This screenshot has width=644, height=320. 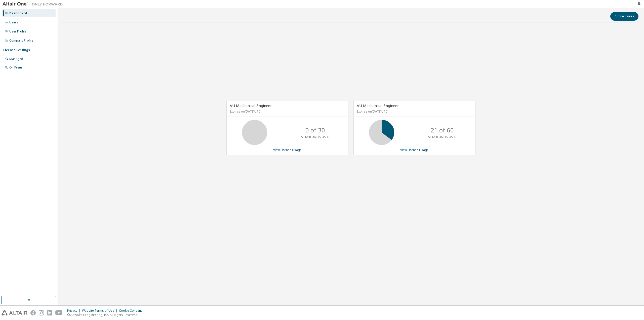 What do you see at coordinates (49, 312) in the screenshot?
I see `img: linkedin.svg` at bounding box center [49, 312].